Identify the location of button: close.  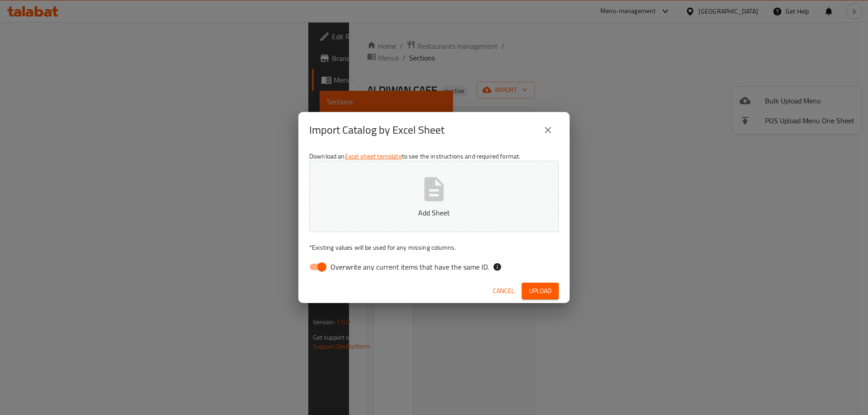
(548, 130).